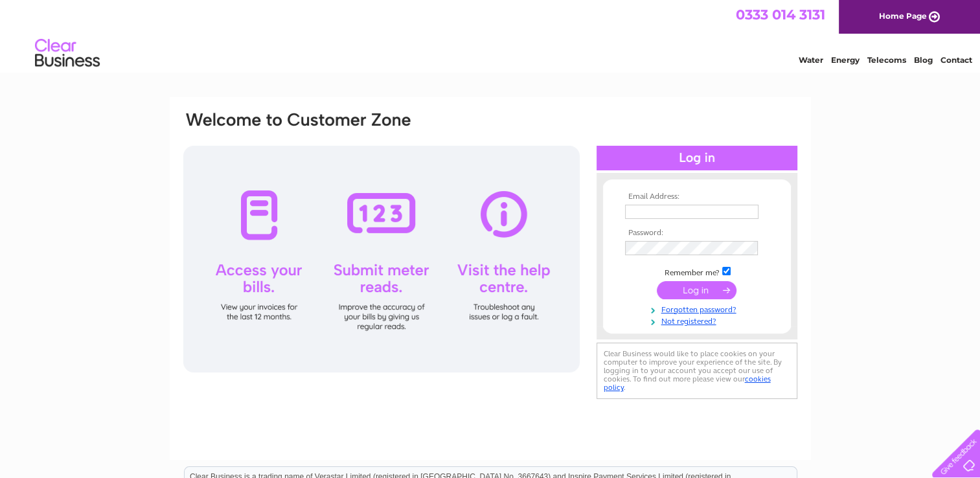  Describe the element at coordinates (698, 320) in the screenshot. I see `a: Not registered?` at that location.